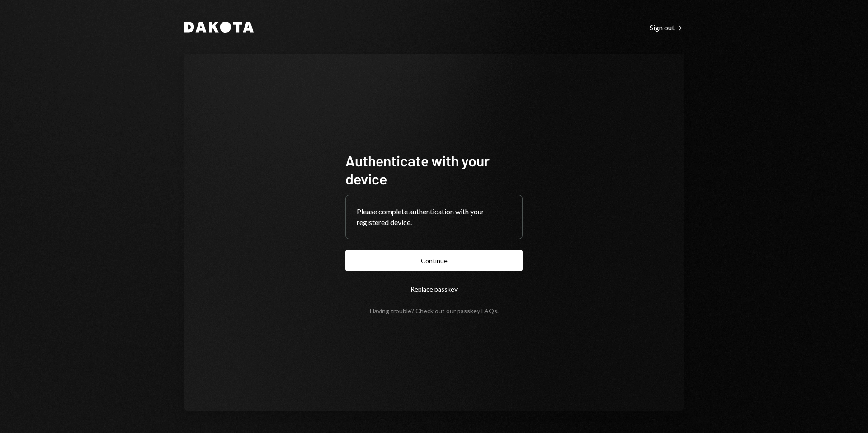 The height and width of the screenshot is (433, 868). I want to click on a: Sign out, so click(667, 27).